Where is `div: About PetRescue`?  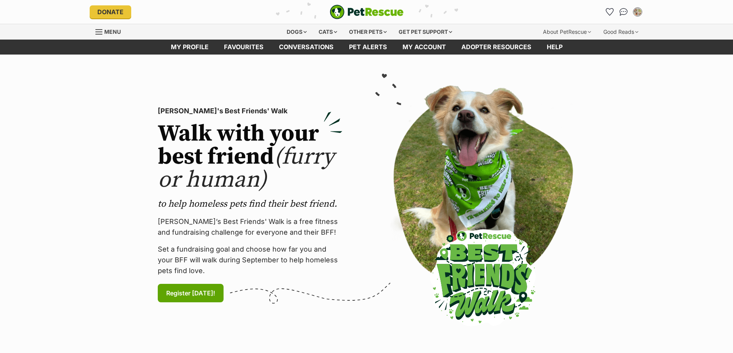
div: About PetRescue is located at coordinates (567, 32).